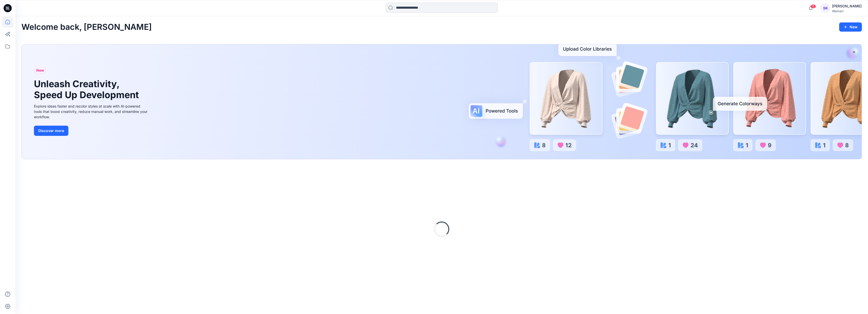 This screenshot has height=314, width=868. I want to click on span: 15, so click(813, 7).